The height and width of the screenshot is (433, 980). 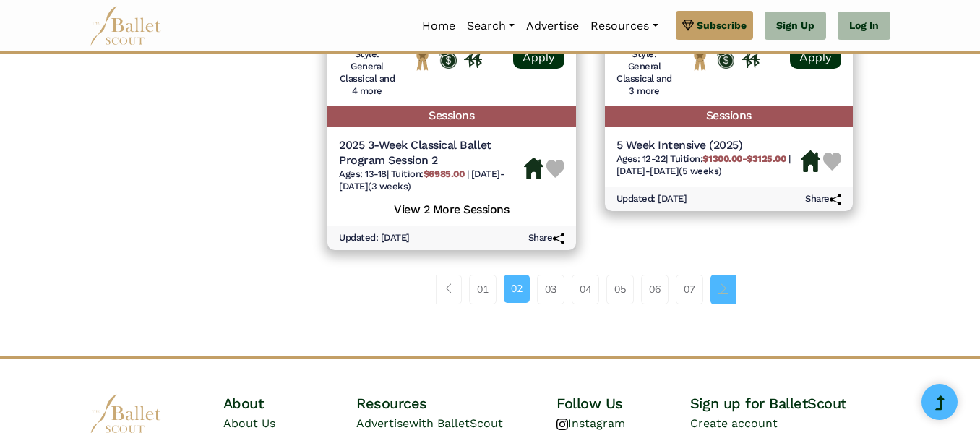 I want to click on span: Ages: 12-22, so click(x=641, y=159).